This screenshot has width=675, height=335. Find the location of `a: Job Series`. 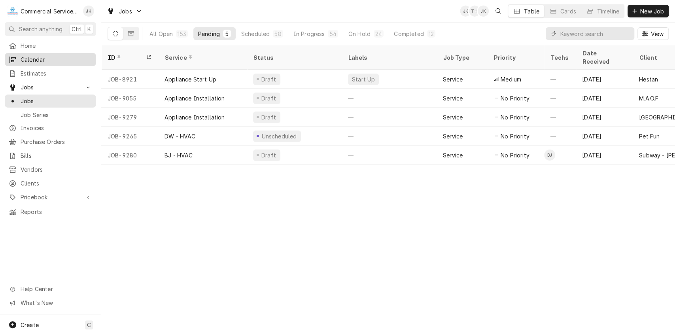

a: Job Series is located at coordinates (50, 115).